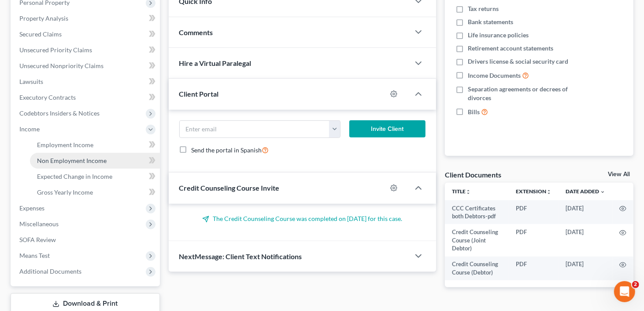 This screenshot has width=644, height=311. Describe the element at coordinates (199, 94) in the screenshot. I see `span: Client Portal` at that location.